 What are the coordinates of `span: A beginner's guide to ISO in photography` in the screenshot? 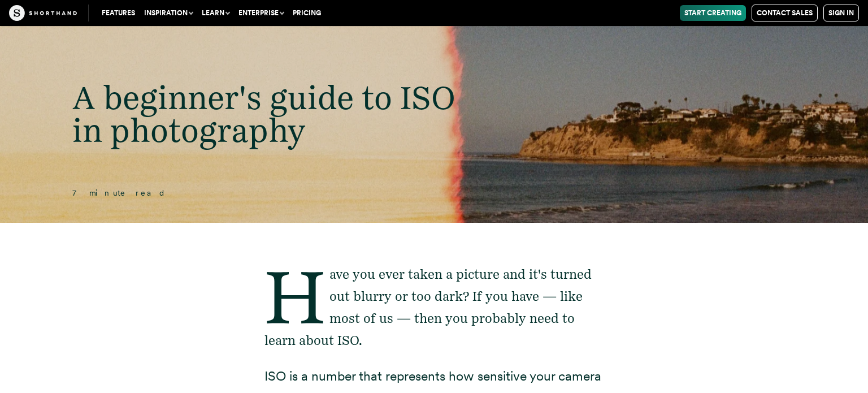 It's located at (264, 113).